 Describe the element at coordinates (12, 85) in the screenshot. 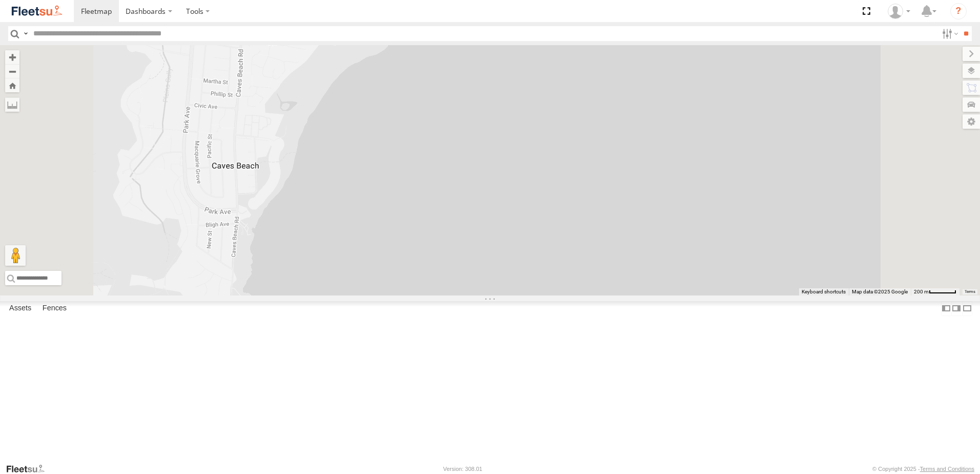

I see `button: Zoom Home` at that location.